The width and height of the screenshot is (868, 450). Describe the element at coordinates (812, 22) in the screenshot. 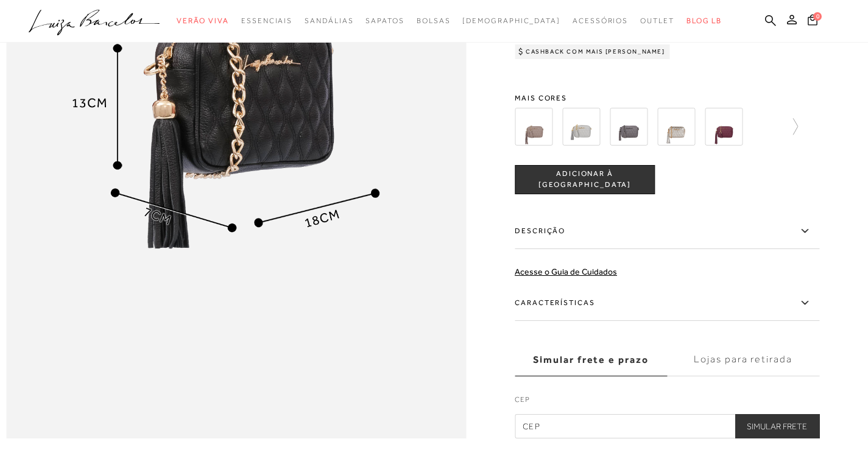

I see `button: 0` at that location.